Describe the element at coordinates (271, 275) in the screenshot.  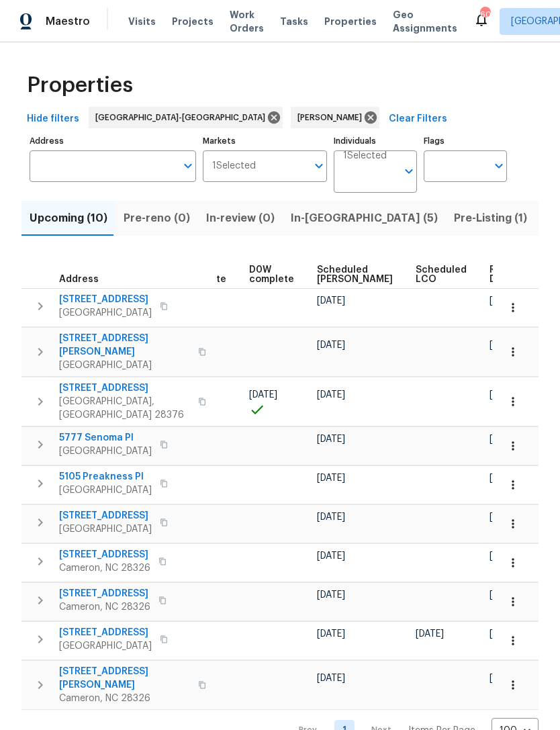
I see `span: D0W complete` at that location.